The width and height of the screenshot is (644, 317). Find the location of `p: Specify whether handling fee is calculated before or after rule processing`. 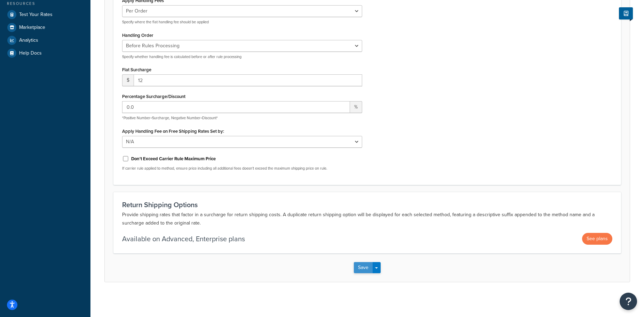

p: Specify whether handling fee is calculated before or after rule processing is located at coordinates (242, 57).